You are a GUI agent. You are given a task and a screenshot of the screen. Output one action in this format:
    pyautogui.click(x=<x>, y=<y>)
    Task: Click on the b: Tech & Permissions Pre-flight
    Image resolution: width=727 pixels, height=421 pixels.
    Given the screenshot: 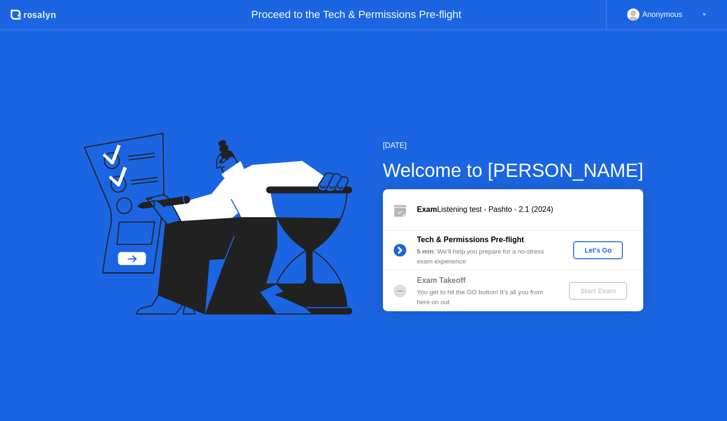 What is the action you would take?
    pyautogui.click(x=471, y=240)
    